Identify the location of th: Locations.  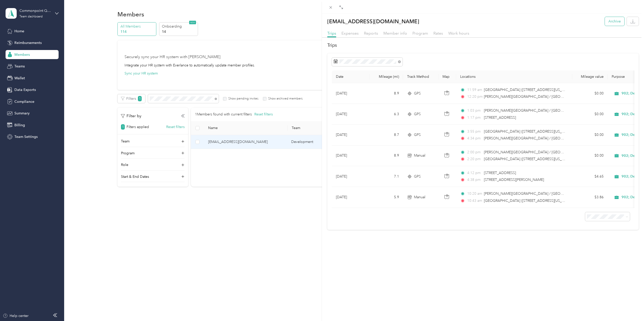
(514, 77).